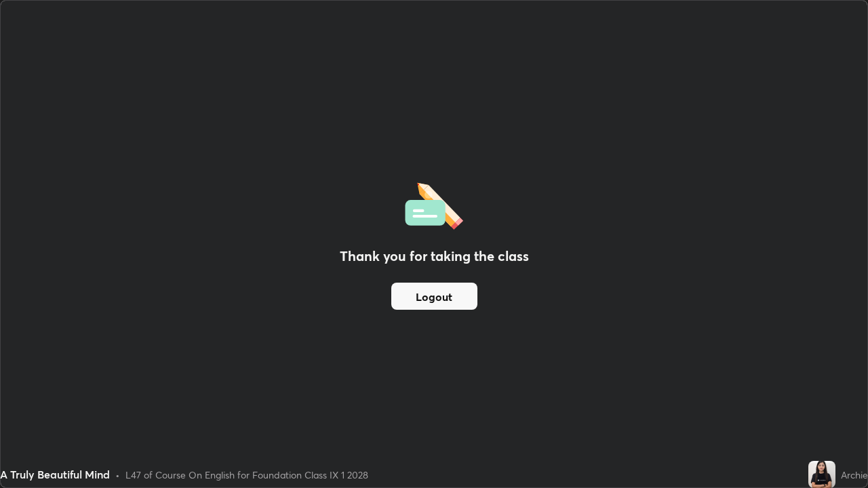 The image size is (868, 488). I want to click on img: offlineFeedback.1438e8b3.svg, so click(434, 205).